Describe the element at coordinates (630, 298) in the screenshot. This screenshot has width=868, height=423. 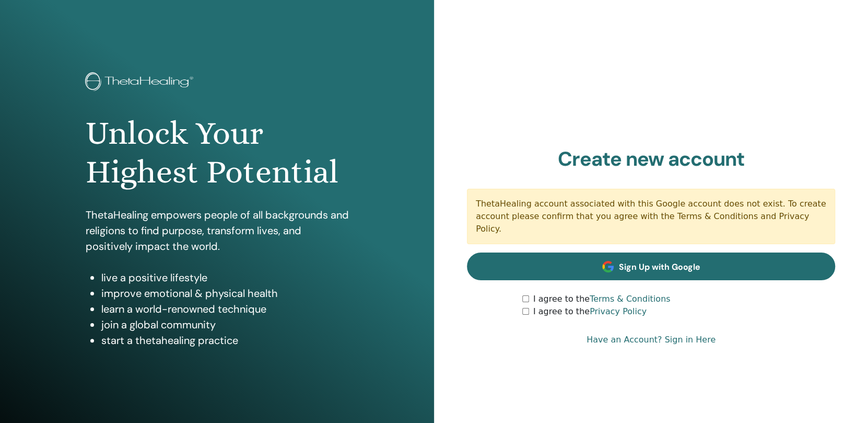
I see `a: Terms & Conditions` at that location.